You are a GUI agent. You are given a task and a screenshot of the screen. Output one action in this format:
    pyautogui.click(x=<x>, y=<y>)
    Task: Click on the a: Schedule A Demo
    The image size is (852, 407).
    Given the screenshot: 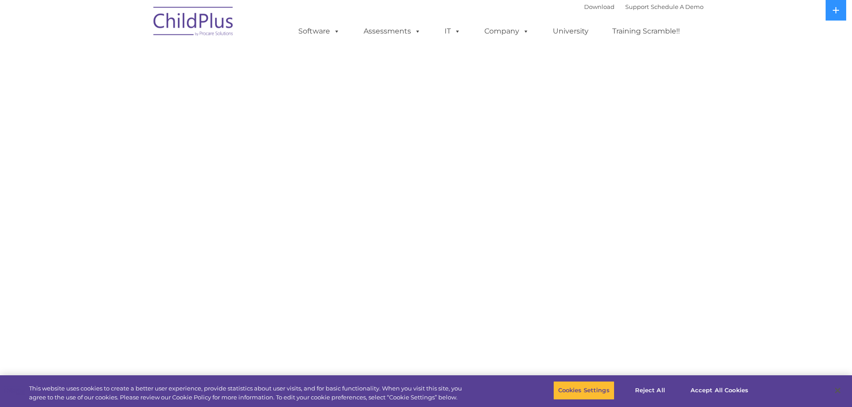 What is the action you would take?
    pyautogui.click(x=677, y=7)
    